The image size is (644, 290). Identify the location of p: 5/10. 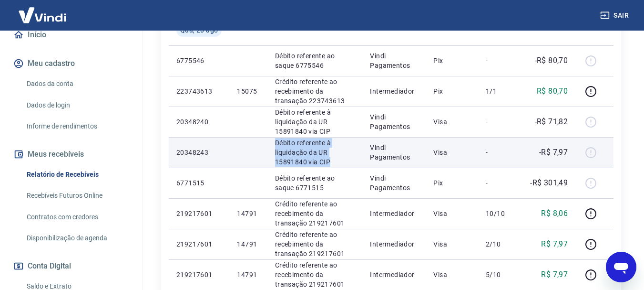
(500, 274).